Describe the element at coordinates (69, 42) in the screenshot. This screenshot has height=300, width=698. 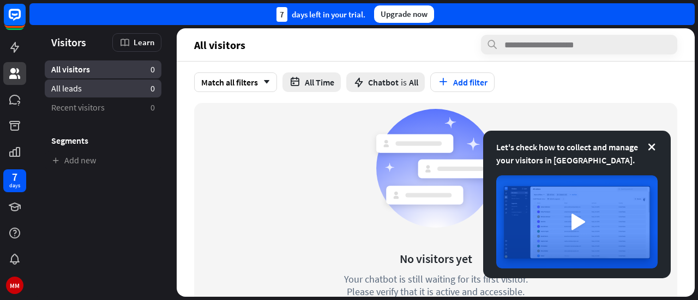
I see `span: Visitors` at that location.